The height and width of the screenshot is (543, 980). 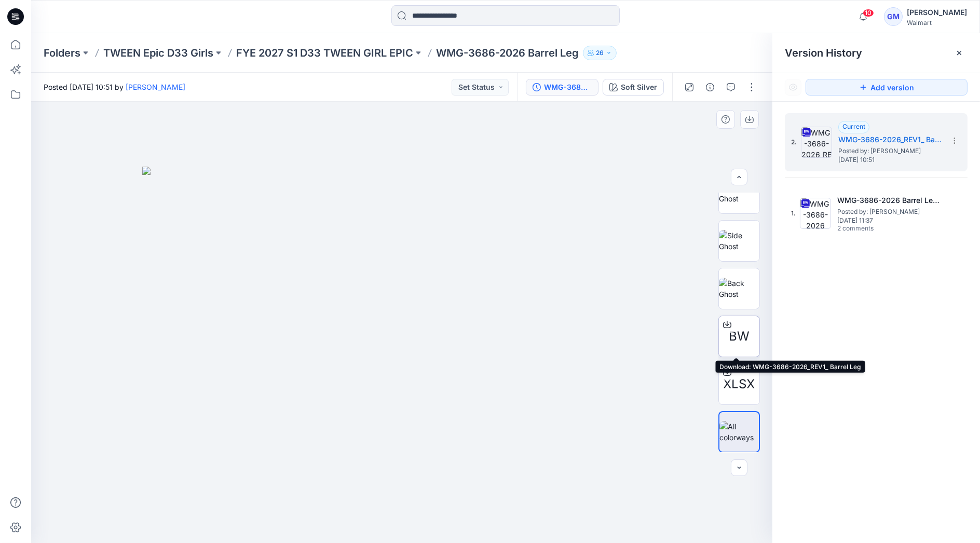 I want to click on img: Back Ghost, so click(x=739, y=289).